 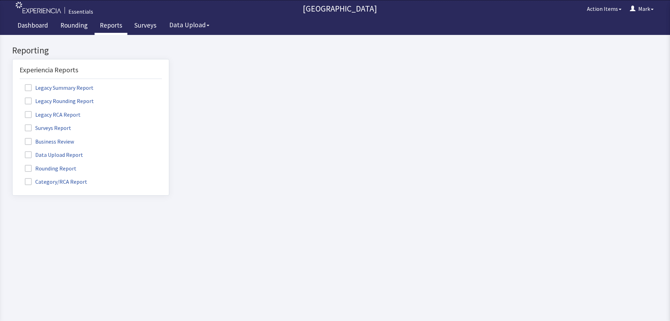 I want to click on div: Essentials, so click(x=81, y=12).